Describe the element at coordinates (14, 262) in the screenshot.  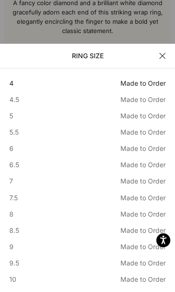
I see `span: 9.5` at that location.